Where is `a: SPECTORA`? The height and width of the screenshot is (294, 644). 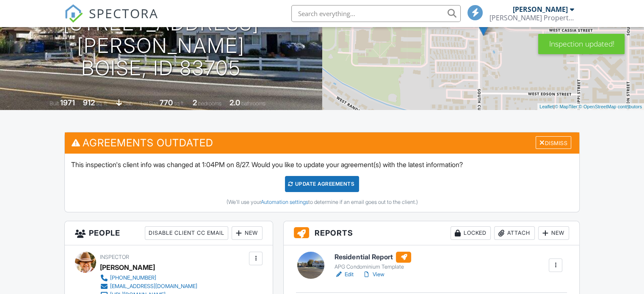
a: SPECTORA is located at coordinates (111, 21).